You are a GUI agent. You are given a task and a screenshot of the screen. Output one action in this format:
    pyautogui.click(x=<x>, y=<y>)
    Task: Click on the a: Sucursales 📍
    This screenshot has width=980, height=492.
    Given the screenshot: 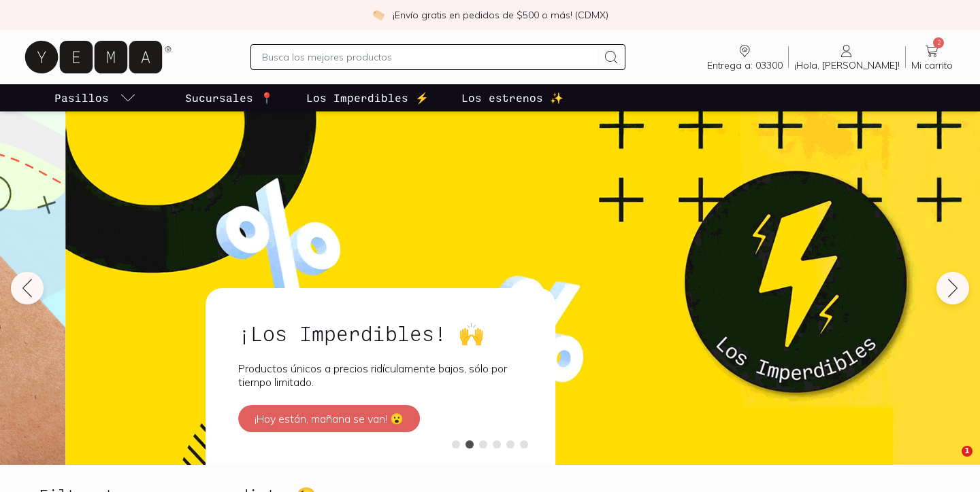 What is the action you would take?
    pyautogui.click(x=229, y=98)
    